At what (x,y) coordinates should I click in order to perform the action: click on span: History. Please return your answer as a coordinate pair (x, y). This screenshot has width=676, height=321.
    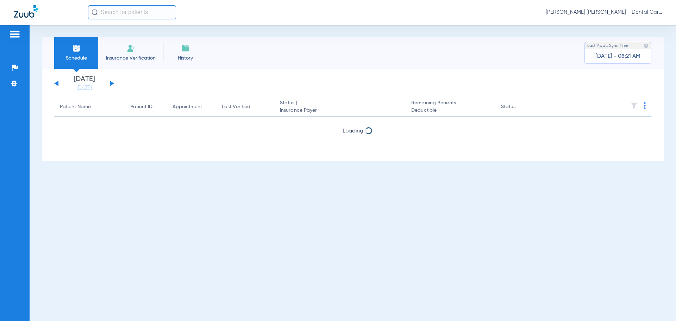
    Looking at the image, I should click on (185, 58).